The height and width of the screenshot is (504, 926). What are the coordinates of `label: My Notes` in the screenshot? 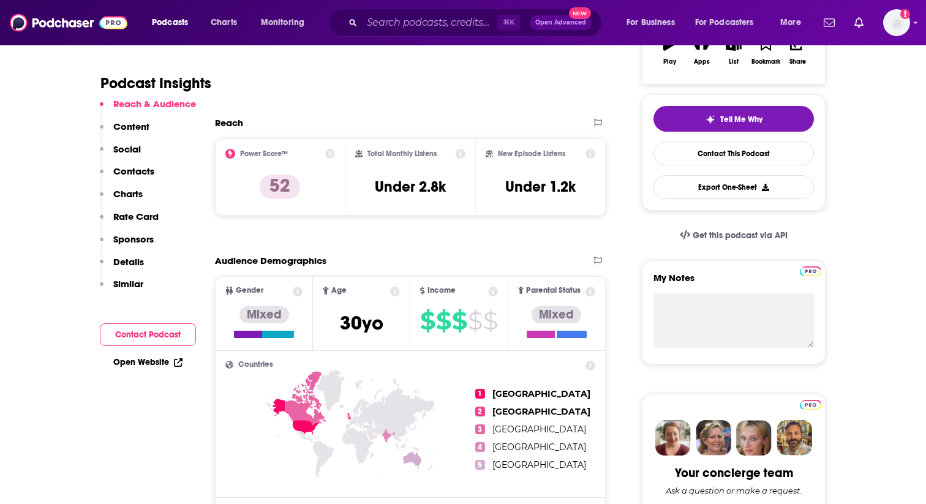 It's located at (733, 282).